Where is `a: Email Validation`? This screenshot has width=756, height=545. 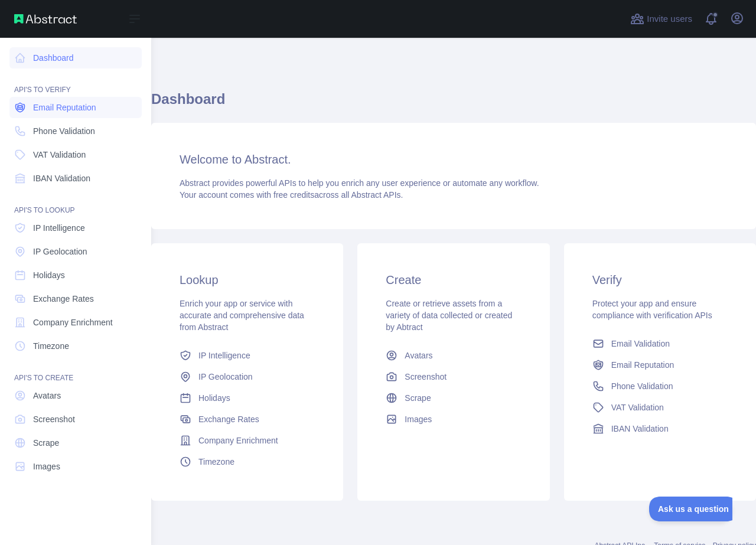 a: Email Validation is located at coordinates (659, 344).